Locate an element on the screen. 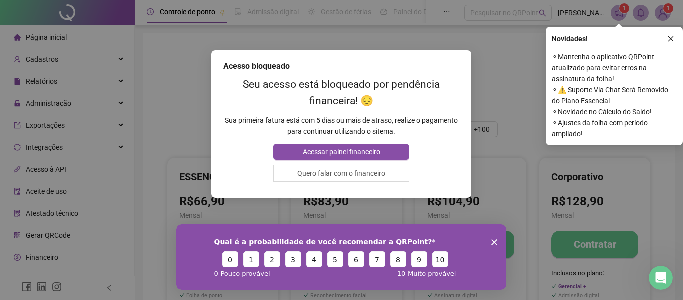 This screenshot has width=683, height=300. span: Acessar painel financeiro is located at coordinates (342, 152).